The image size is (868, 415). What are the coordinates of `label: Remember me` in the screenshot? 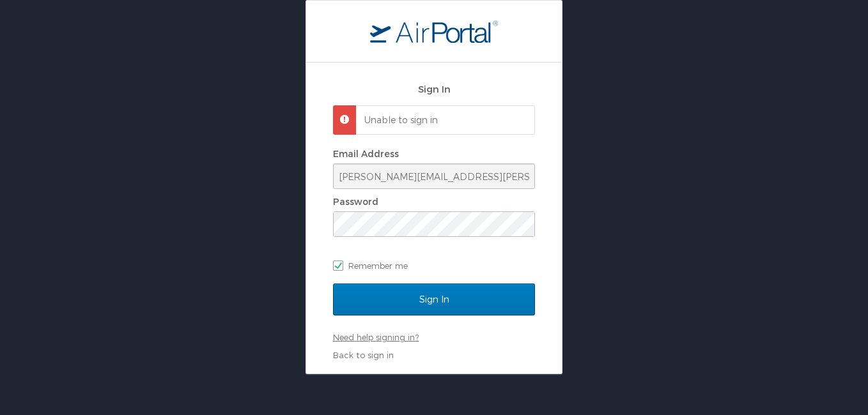 It's located at (434, 265).